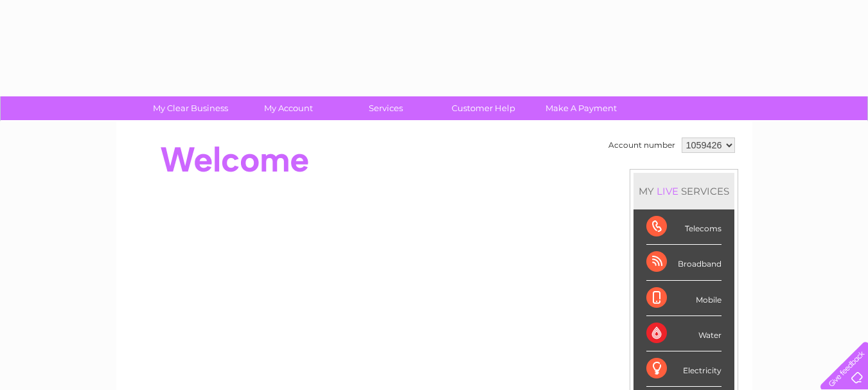 The height and width of the screenshot is (390, 868). Describe the element at coordinates (642, 146) in the screenshot. I see `td: Account number` at that location.